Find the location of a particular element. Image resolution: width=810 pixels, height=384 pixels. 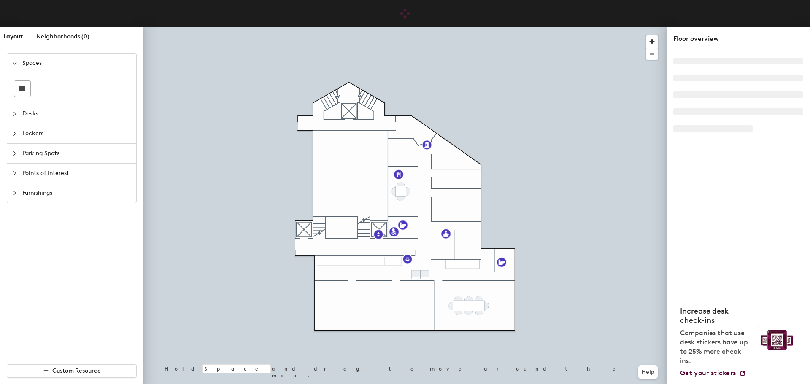

span: Furnishings is located at coordinates (77, 193).